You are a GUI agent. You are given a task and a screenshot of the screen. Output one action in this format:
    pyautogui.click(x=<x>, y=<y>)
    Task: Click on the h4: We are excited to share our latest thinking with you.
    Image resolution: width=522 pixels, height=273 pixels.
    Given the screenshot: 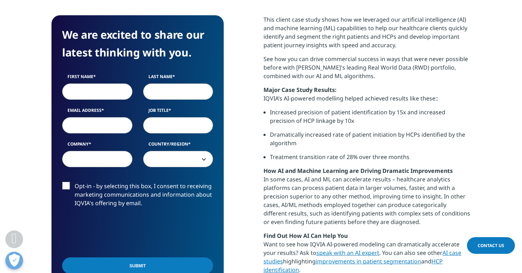 What is the action you would take?
    pyautogui.click(x=137, y=44)
    